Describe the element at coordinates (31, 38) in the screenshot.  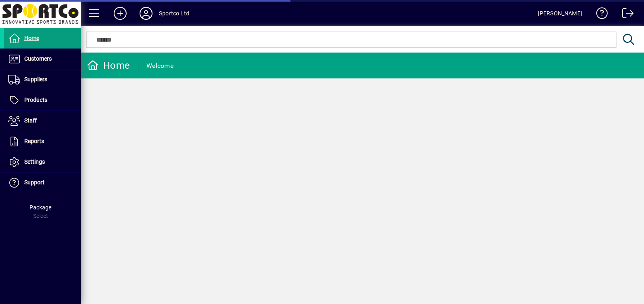
I see `span: Home` at that location.